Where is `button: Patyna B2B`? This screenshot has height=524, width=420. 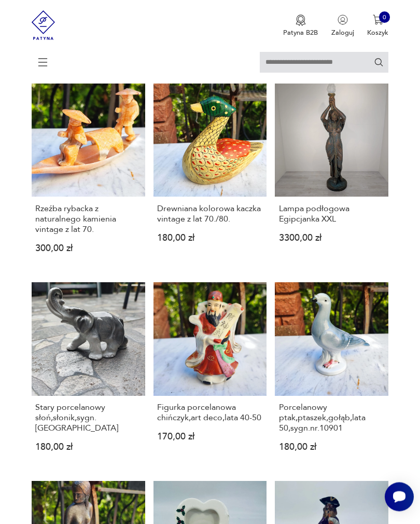 button: Patyna B2B is located at coordinates (300, 26).